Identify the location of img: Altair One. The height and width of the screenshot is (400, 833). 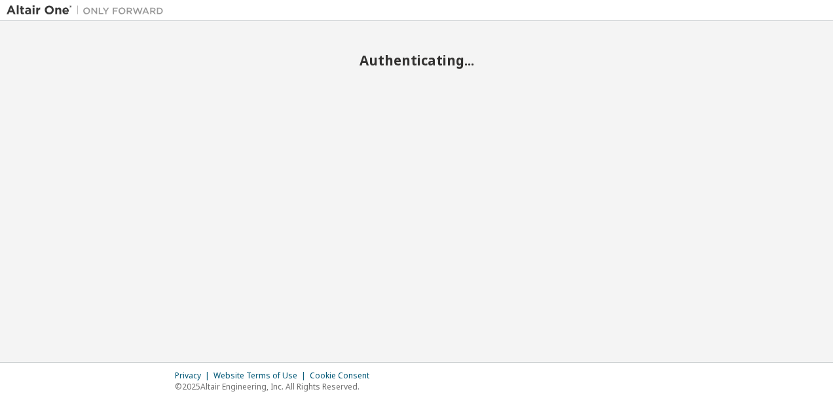
(88, 10).